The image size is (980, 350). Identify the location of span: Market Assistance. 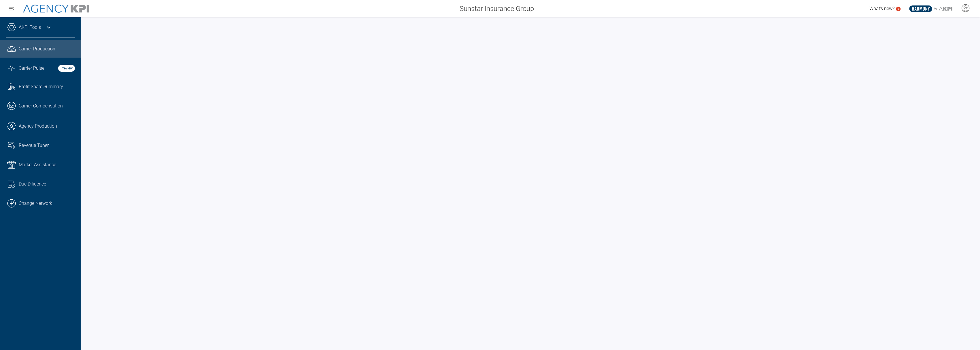
(37, 165).